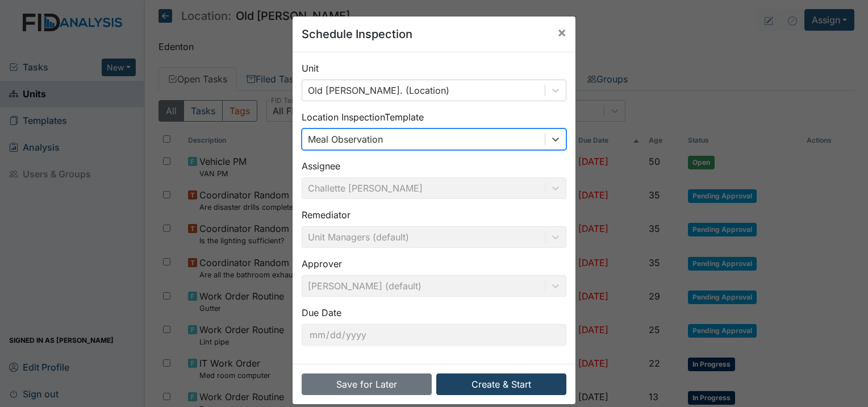 Image resolution: width=868 pixels, height=407 pixels. I want to click on button: Close, so click(562, 32).